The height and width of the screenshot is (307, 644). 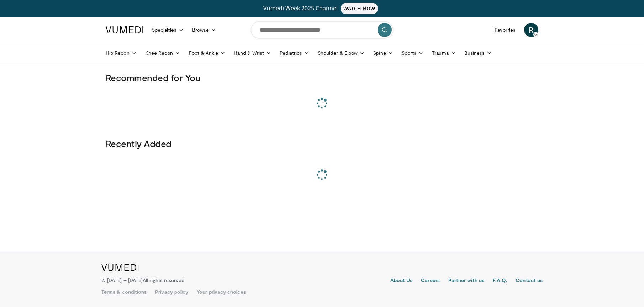 What do you see at coordinates (322, 144) in the screenshot?
I see `h3: Recently Added` at bounding box center [322, 144].